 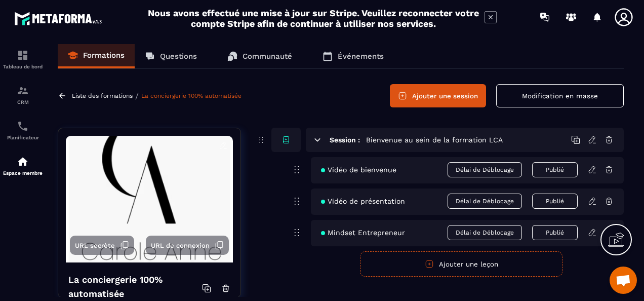 What do you see at coordinates (94, 245) in the screenshot?
I see `span: URL secrète` at bounding box center [94, 245].